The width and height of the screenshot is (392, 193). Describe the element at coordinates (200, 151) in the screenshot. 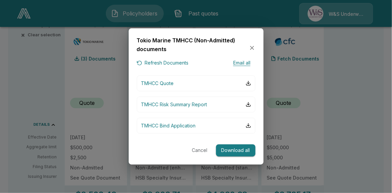

I see `button: Cancel` at that location.